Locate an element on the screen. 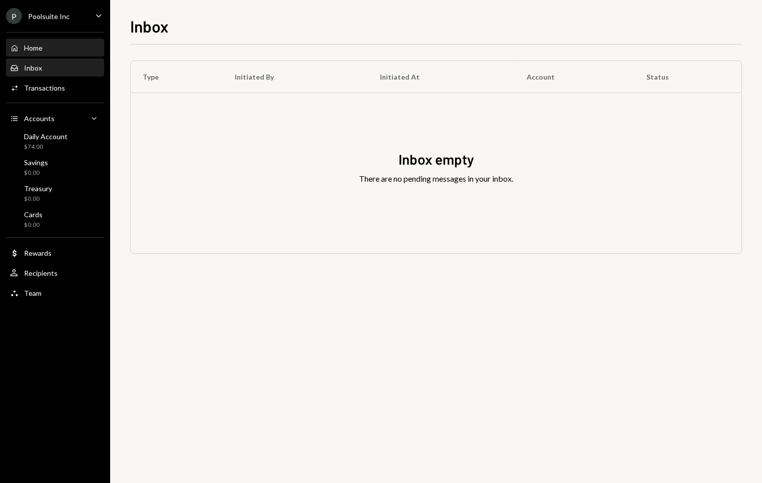 The width and height of the screenshot is (762, 483). div: Home is located at coordinates (33, 48).